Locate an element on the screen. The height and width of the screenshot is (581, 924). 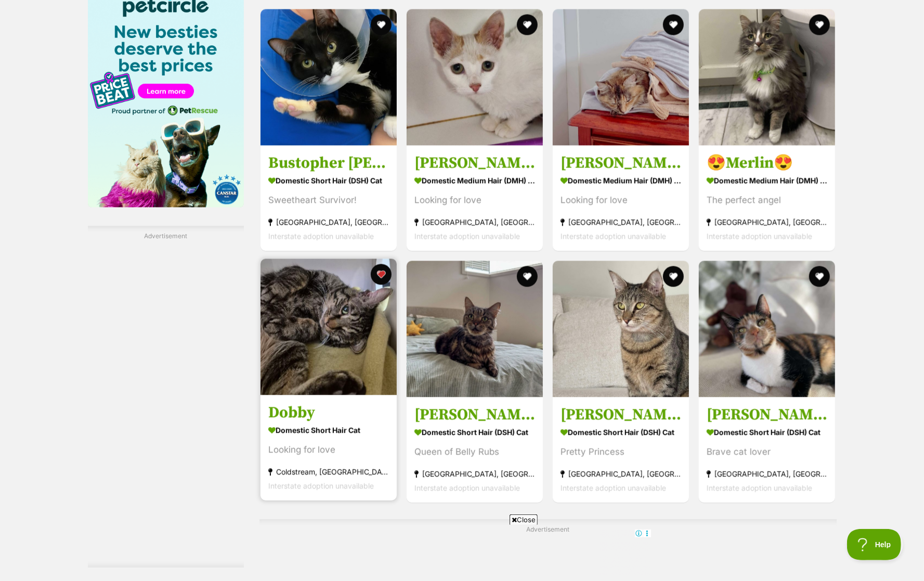
img: Bustopher Jones - Domestic Short Hair (DSH) Cat is located at coordinates (329, 78).